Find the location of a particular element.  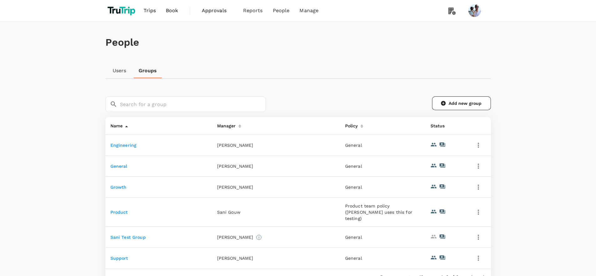

div: Manager is located at coordinates (225, 124).